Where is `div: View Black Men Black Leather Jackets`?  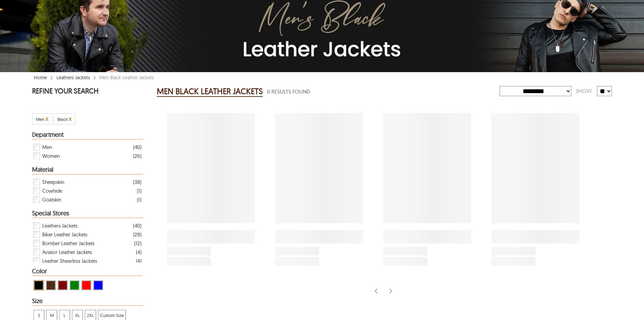 div: View Black Men Black Leather Jackets is located at coordinates (38, 285).